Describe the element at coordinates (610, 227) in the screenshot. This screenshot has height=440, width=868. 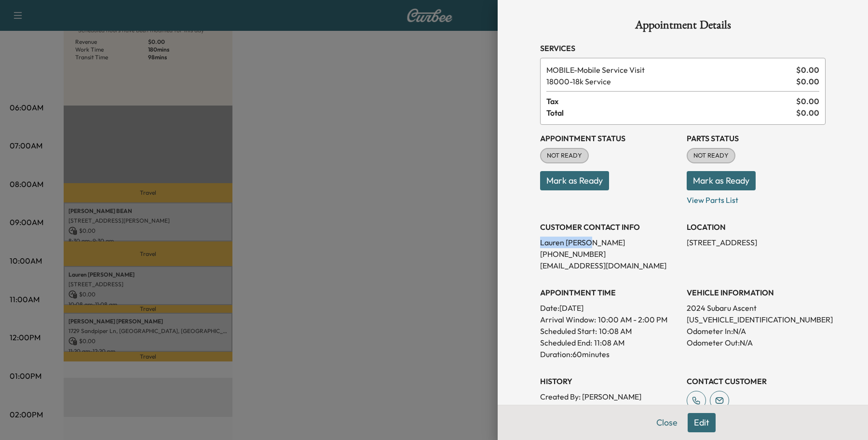
I see `h3: CUSTOMER CONTACT INFO` at that location.